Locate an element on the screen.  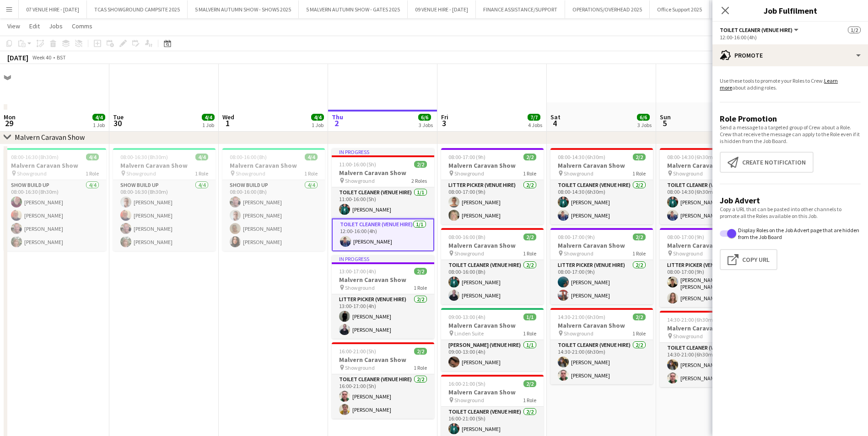
span: Wed is located at coordinates (228, 117).